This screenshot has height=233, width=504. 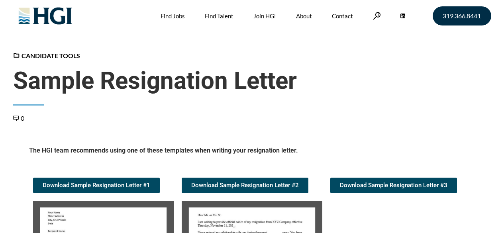 What do you see at coordinates (462, 16) in the screenshot?
I see `span: 319.366.8441` at bounding box center [462, 16].